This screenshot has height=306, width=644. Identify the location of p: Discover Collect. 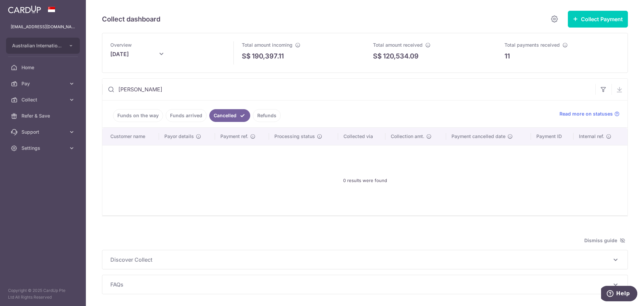
(366, 260).